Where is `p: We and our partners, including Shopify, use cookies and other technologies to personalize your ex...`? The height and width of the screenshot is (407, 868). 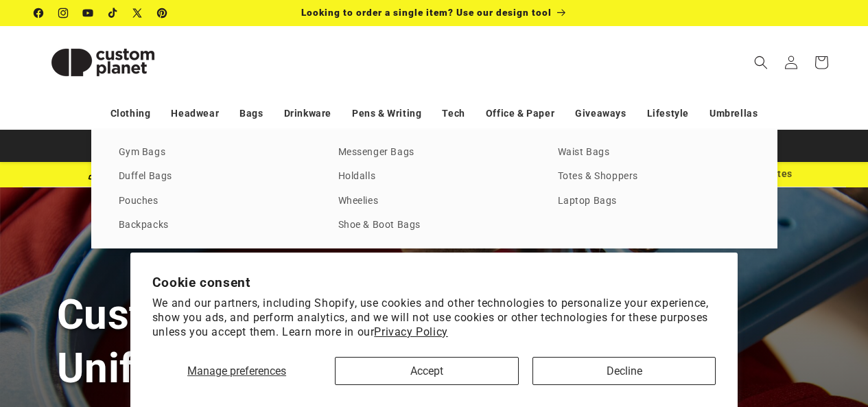 p: We and our partners, including Shopify, use cookies and other technologies to personalize your ex... is located at coordinates (434, 318).